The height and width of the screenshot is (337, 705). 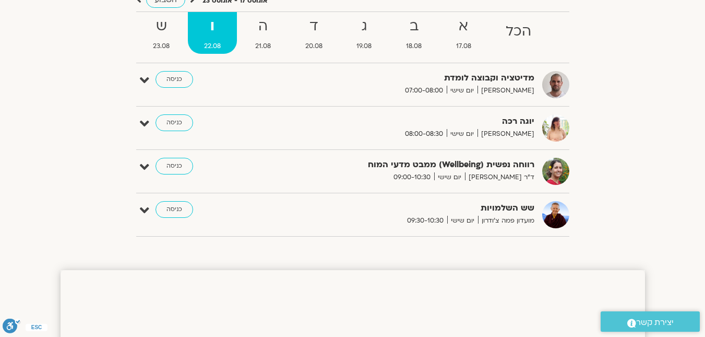 I want to click on a: ו22.08, so click(x=213, y=33).